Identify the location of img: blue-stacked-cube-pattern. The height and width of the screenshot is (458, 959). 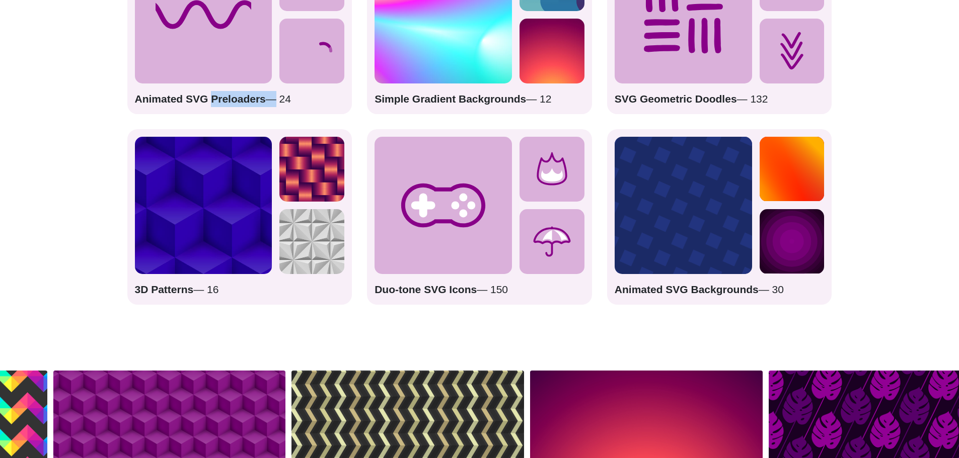
(203, 205).